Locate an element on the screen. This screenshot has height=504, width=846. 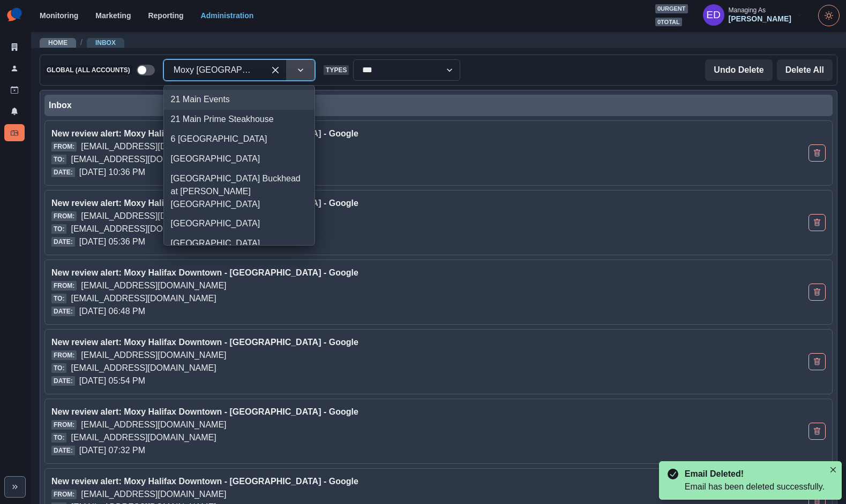
button: Close is located at coordinates (833, 470).